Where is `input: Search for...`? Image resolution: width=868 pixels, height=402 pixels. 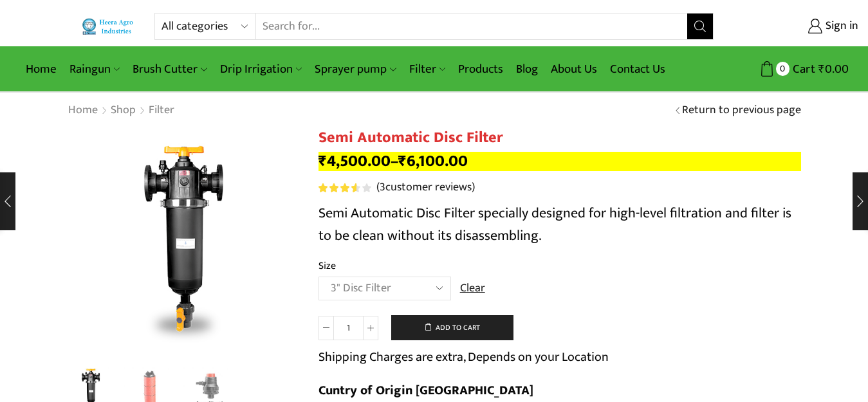 input: Search for... is located at coordinates (472, 27).